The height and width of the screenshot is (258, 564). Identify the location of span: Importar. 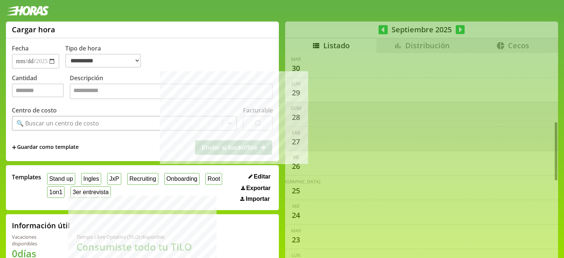
(258, 199).